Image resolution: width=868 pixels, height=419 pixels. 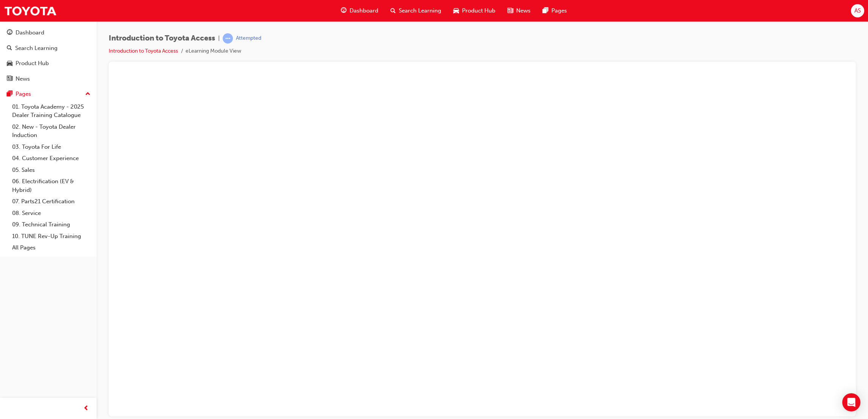 What do you see at coordinates (51, 131) in the screenshot?
I see `a: 02. New - Toyota Dealer Induction` at bounding box center [51, 131].